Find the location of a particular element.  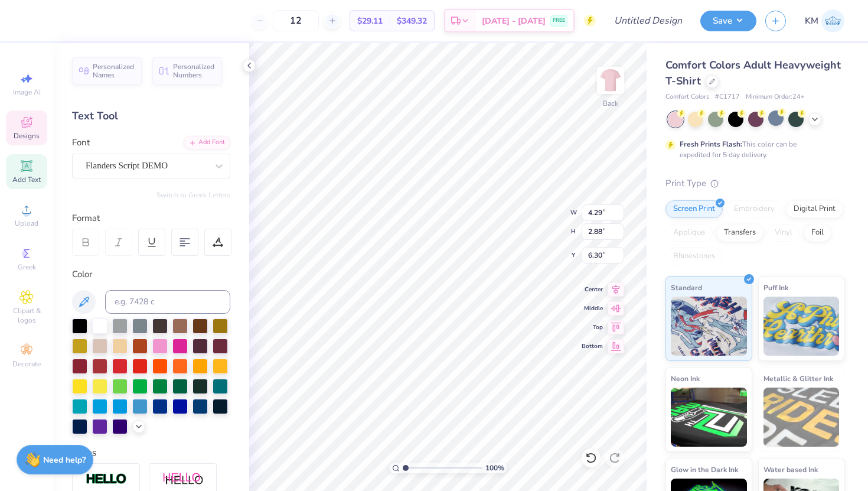

span: Metallic & Glitter Ink is located at coordinates (798, 378).